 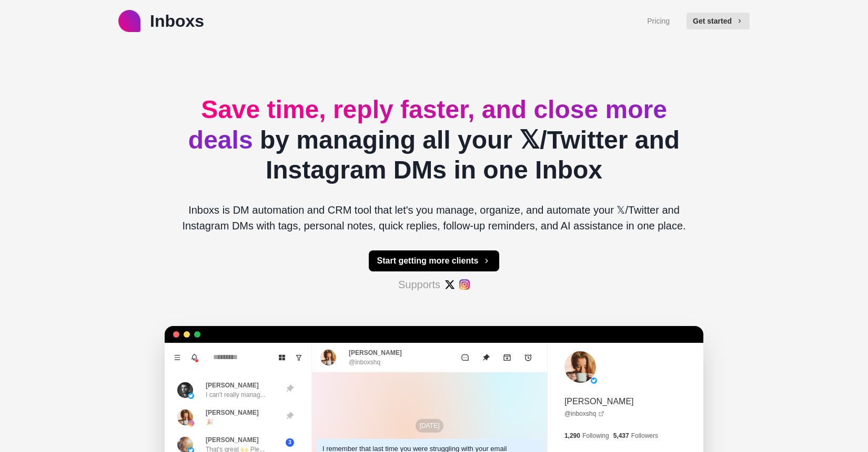 What do you see at coordinates (434, 218) in the screenshot?
I see `p: Inboxs is DM automation and CRM tool that let's you manage, organize, and automate your 𝕏/Twitter...` at bounding box center [434, 218].